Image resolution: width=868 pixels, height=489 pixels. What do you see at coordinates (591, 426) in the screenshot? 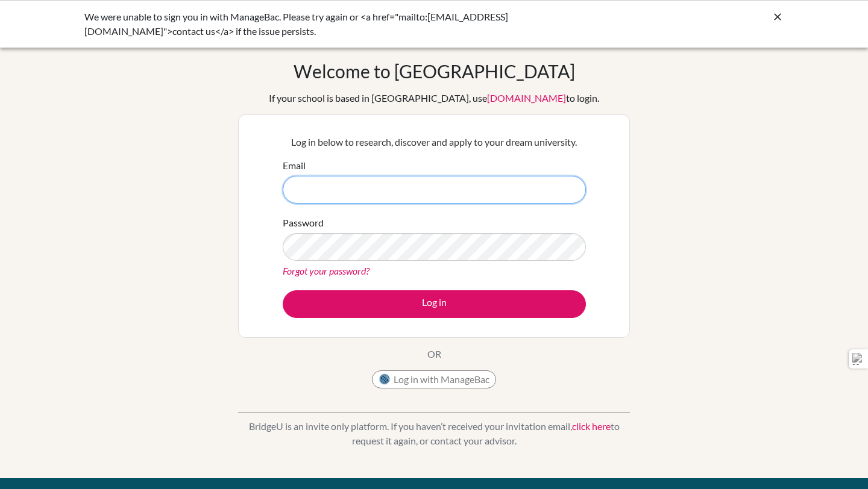
I see `a: click here` at bounding box center [591, 426].